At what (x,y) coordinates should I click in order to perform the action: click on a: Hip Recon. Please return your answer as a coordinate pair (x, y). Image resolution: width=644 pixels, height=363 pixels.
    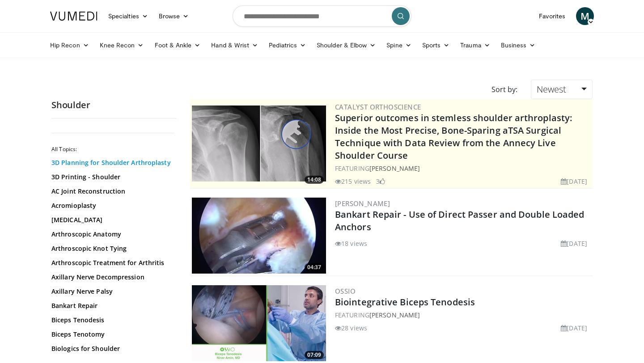
    Looking at the image, I should click on (69, 45).